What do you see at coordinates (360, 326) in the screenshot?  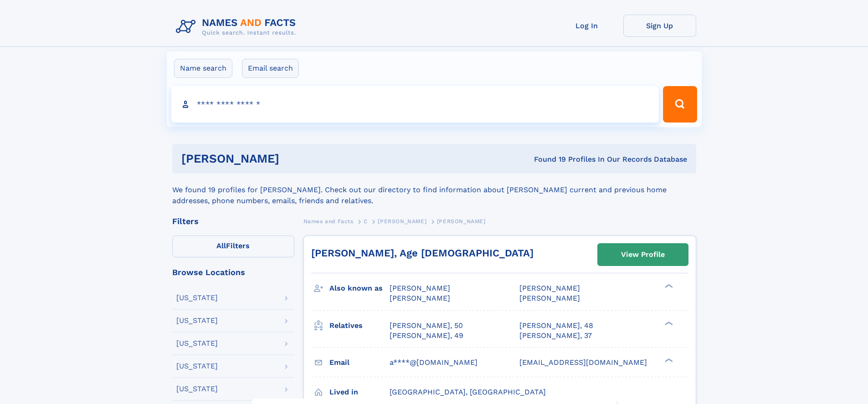 I see `h3: Relatives` at bounding box center [360, 326].